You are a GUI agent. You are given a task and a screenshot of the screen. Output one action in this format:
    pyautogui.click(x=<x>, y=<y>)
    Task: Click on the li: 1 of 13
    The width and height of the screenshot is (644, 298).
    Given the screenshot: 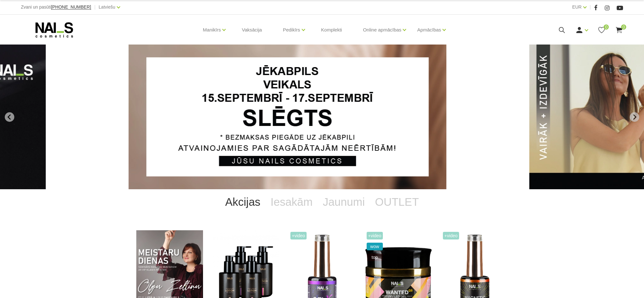 What is the action you would take?
    pyautogui.click(x=322, y=117)
    